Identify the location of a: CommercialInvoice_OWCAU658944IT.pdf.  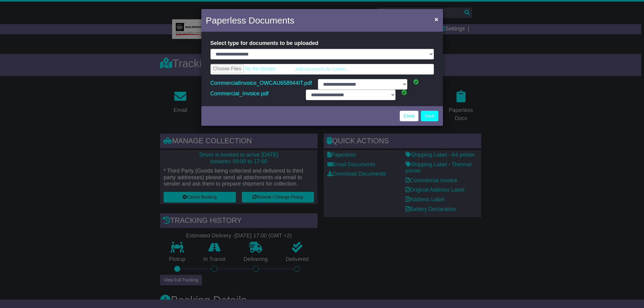
(261, 83).